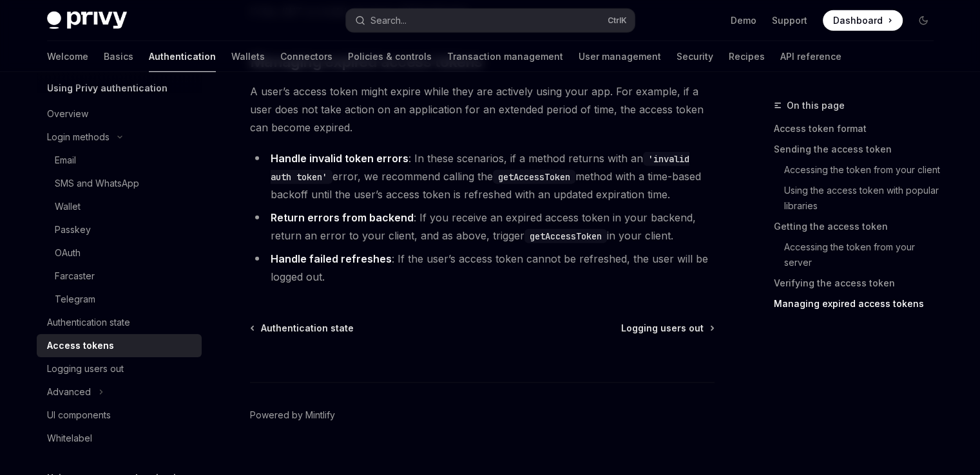  Describe the element at coordinates (482, 109) in the screenshot. I see `span: A user’s access token might expire while they are actively using your app. For example, if a user...` at that location.